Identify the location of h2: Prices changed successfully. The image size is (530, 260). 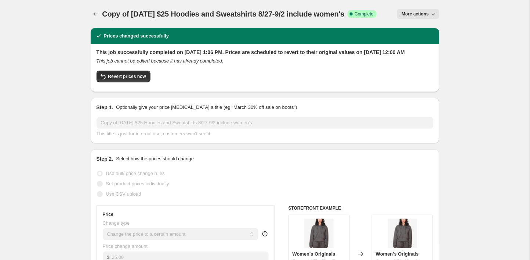
(137, 36).